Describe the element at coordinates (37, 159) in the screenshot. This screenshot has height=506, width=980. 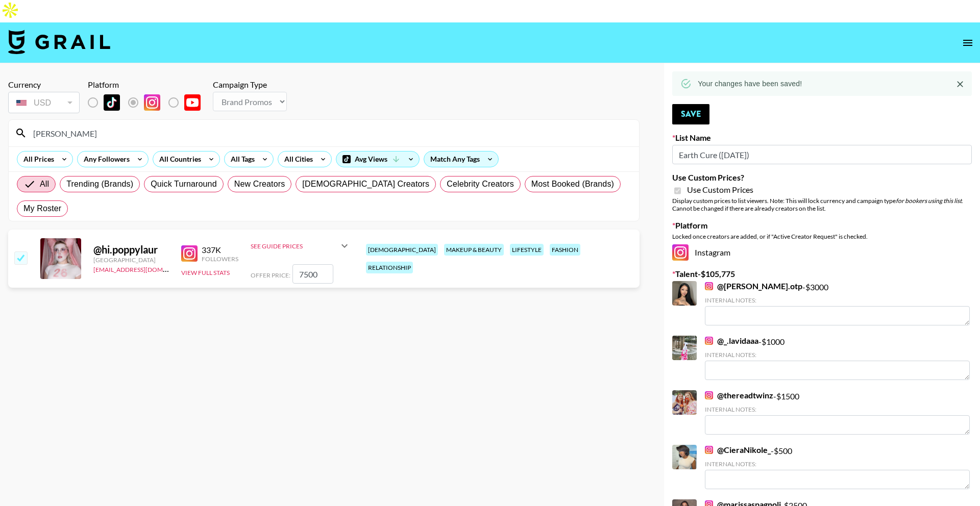
I see `div: All Prices` at that location.